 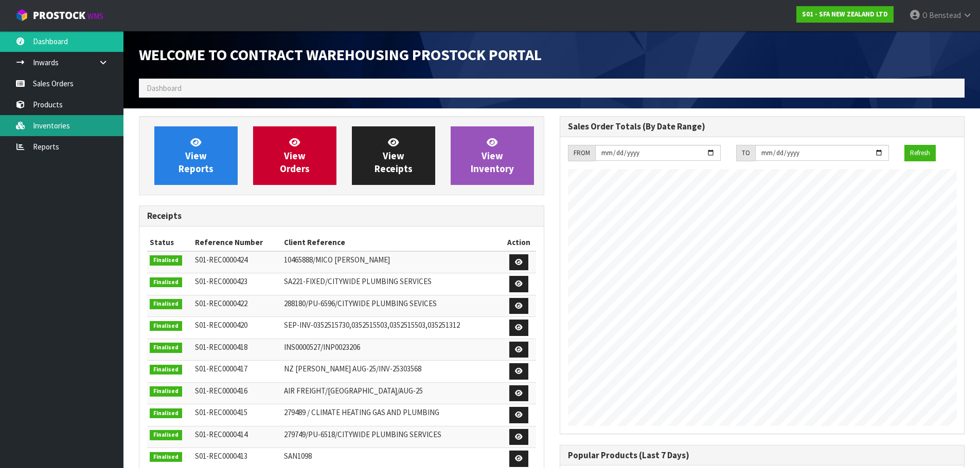 What do you see at coordinates (221, 435) in the screenshot?
I see `span: S01-REC0000414` at bounding box center [221, 435].